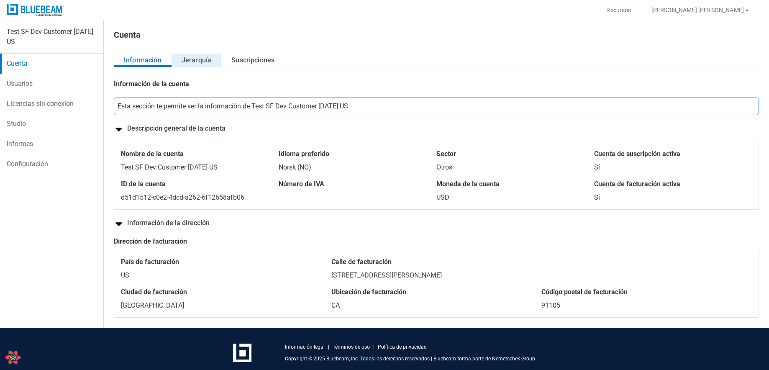 This screenshot has width=769, height=370. What do you see at coordinates (673, 154) in the screenshot?
I see `span: Cuenta de suscripción activa` at bounding box center [673, 154].